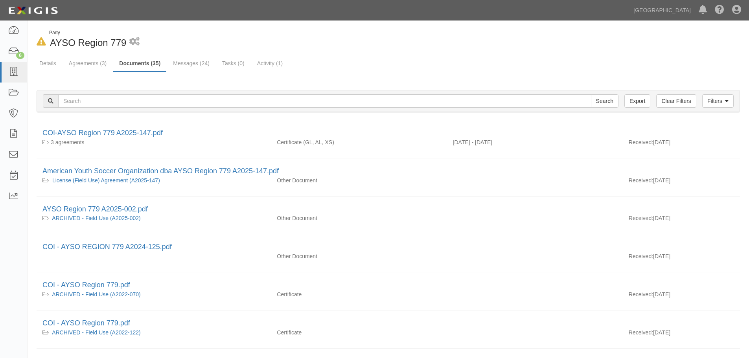  Describe the element at coordinates (359, 142) in the screenshot. I see `div: General Liability Auto Liability Excess/Umbrella Liability` at that location.